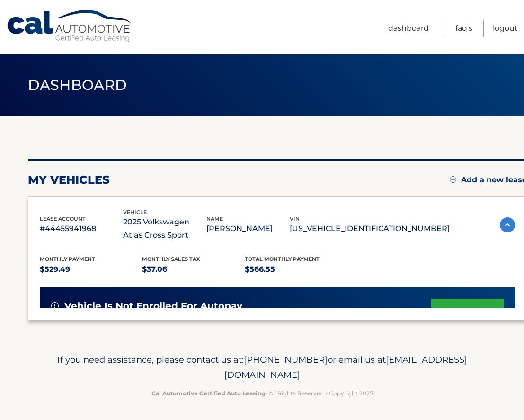  I want to click on p: $566.55, so click(296, 269).